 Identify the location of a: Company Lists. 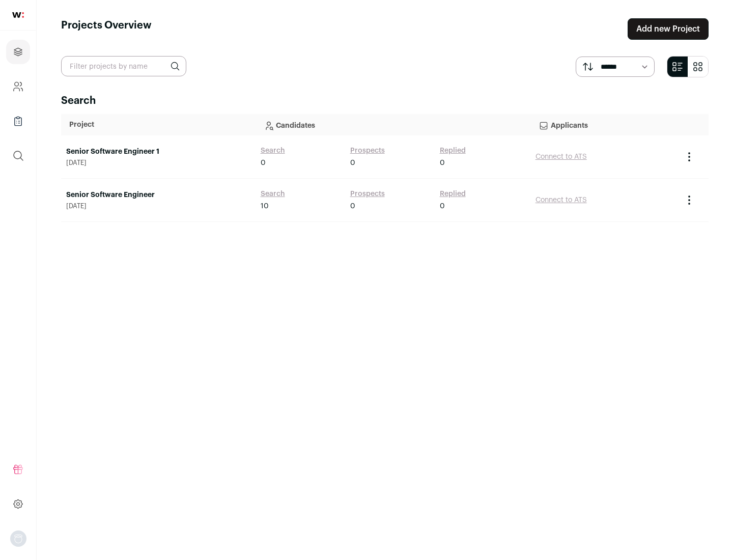
(18, 121).